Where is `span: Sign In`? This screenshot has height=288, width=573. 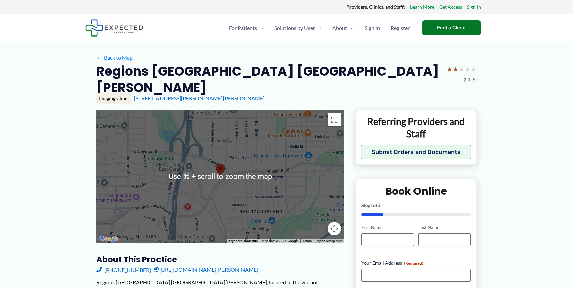 span: Sign In is located at coordinates (372, 28).